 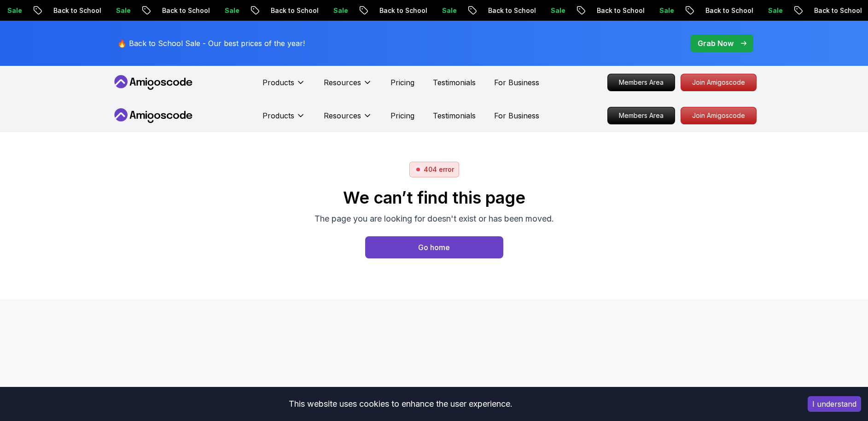 What do you see at coordinates (835, 404) in the screenshot?
I see `button: Accept cookies` at bounding box center [835, 404].